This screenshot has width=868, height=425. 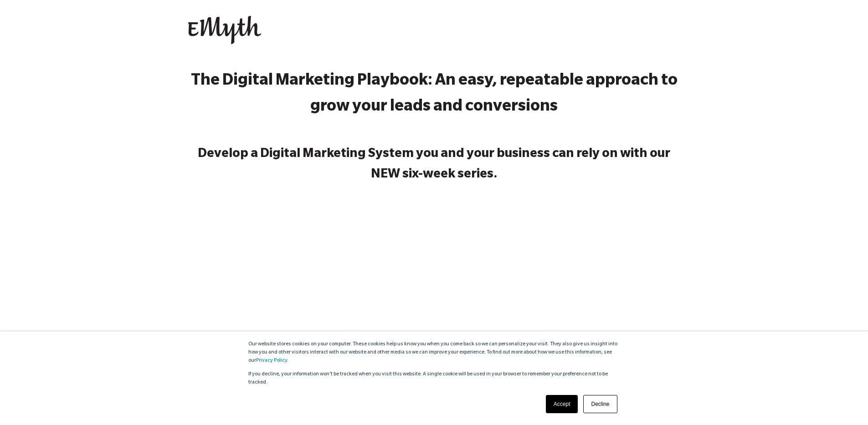 I want to click on a: Decline, so click(x=600, y=404).